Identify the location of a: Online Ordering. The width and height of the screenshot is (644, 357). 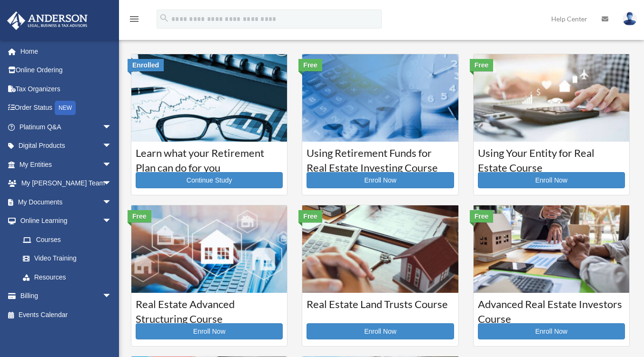
(66, 70).